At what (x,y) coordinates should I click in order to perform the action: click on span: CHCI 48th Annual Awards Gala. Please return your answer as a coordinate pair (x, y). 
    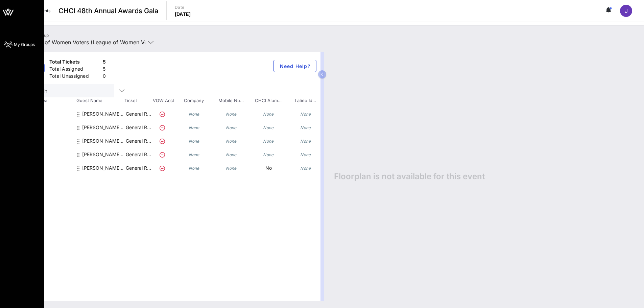
    Looking at the image, I should click on (108, 11).